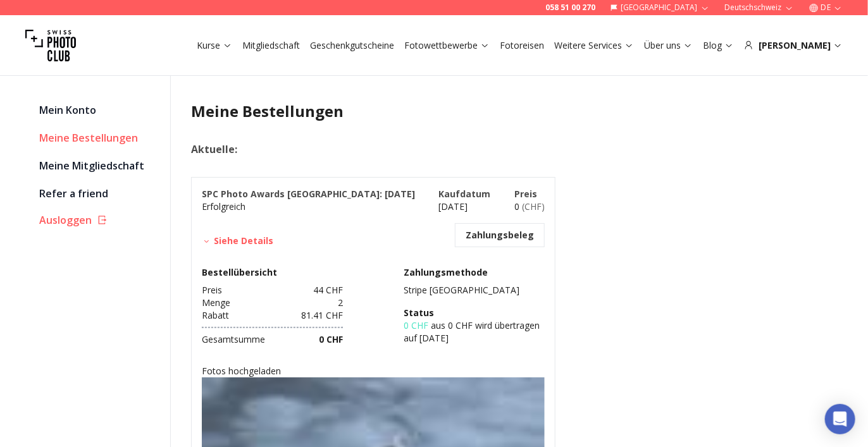  Describe the element at coordinates (352, 46) in the screenshot. I see `a: Geschenkgutscheine` at that location.